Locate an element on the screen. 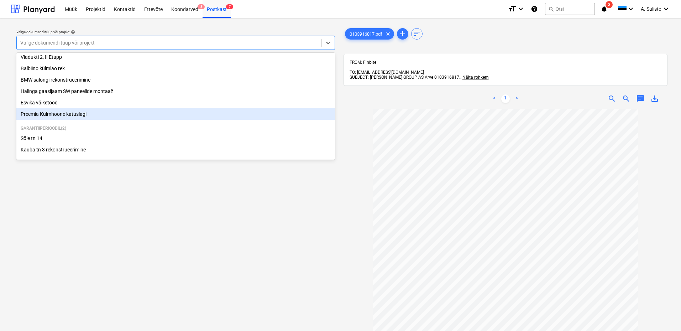 The width and height of the screenshot is (681, 331). span: help is located at coordinates (72, 32).